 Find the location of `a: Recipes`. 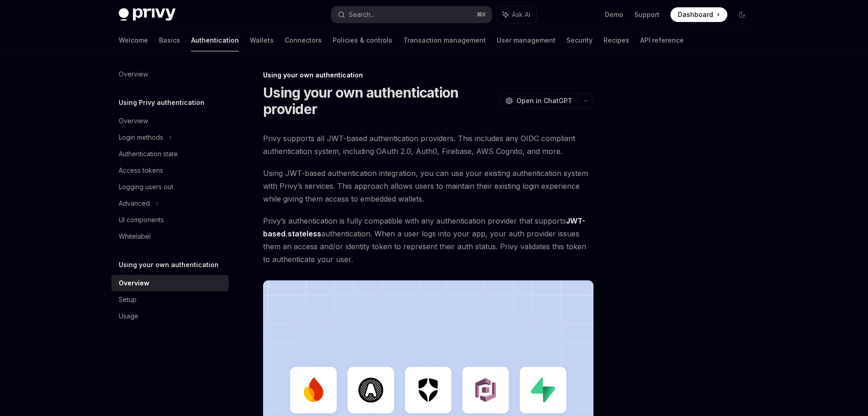

a: Recipes is located at coordinates (616, 40).